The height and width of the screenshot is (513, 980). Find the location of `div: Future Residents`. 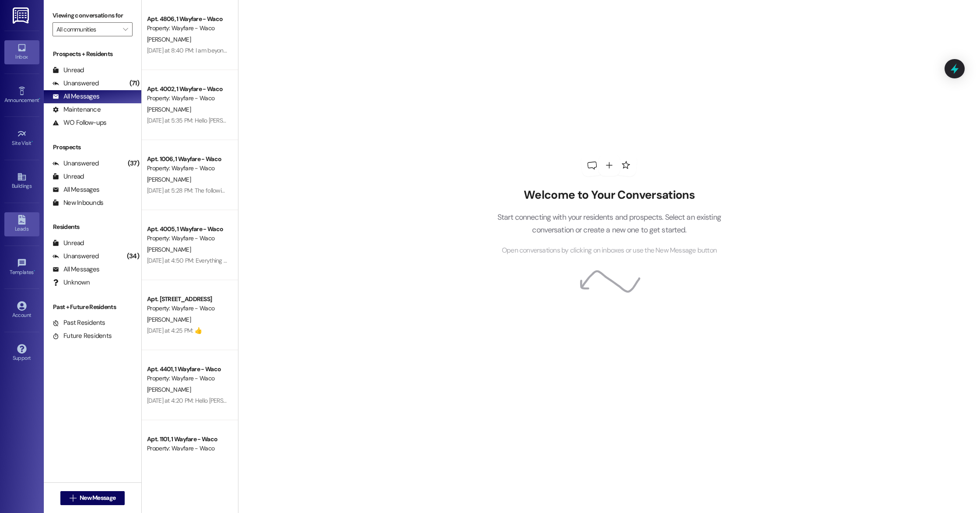

div: Future Residents is located at coordinates (82, 335).